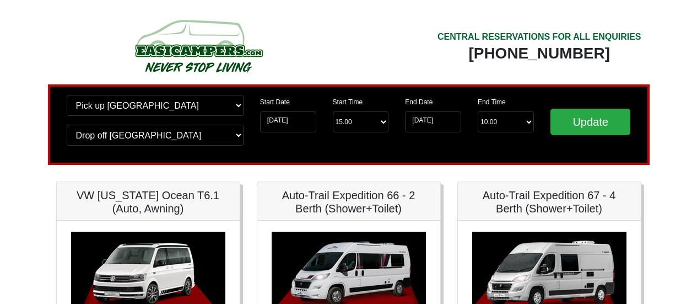  What do you see at coordinates (275, 102) in the screenshot?
I see `label: Start Date` at bounding box center [275, 102].